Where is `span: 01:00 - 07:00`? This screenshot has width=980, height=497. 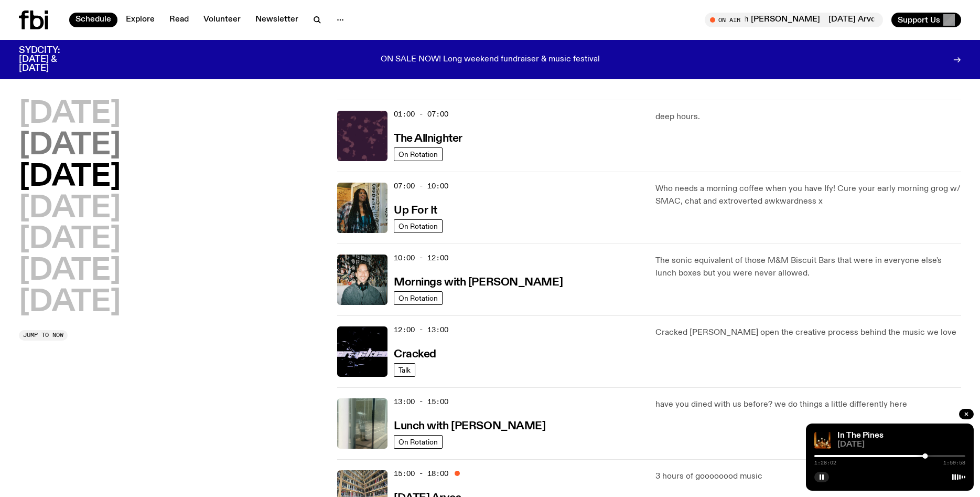 span: 01:00 - 07:00 is located at coordinates (421, 114).